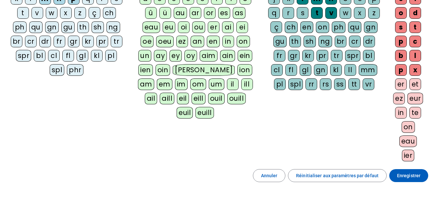  Describe the element at coordinates (17, 42) in the screenshot. I see `div: br` at that location.